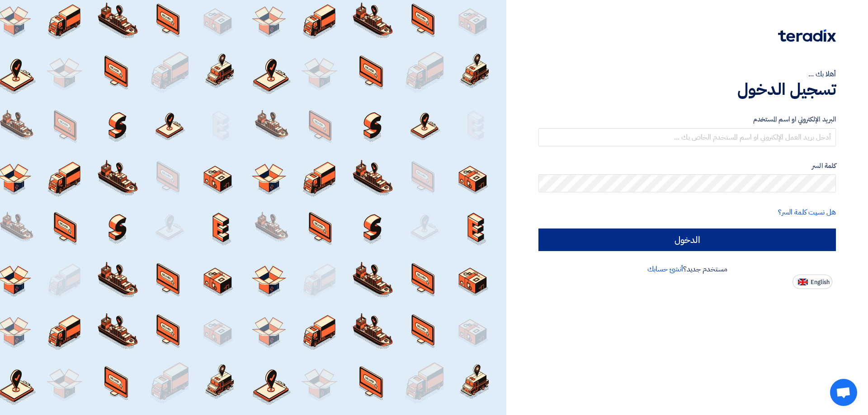 The height and width of the screenshot is (415, 868). I want to click on label: البريد الإلكتروني او اسم المستخدم, so click(687, 119).